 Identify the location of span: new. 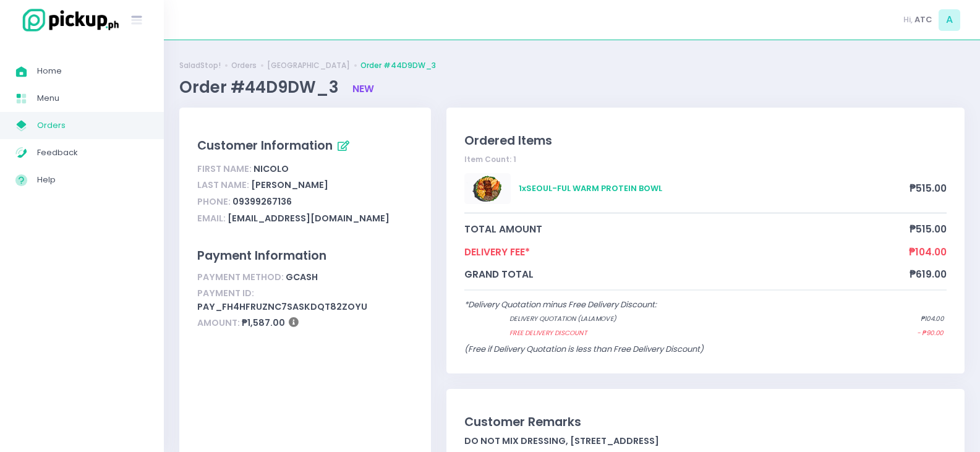
(363, 89).